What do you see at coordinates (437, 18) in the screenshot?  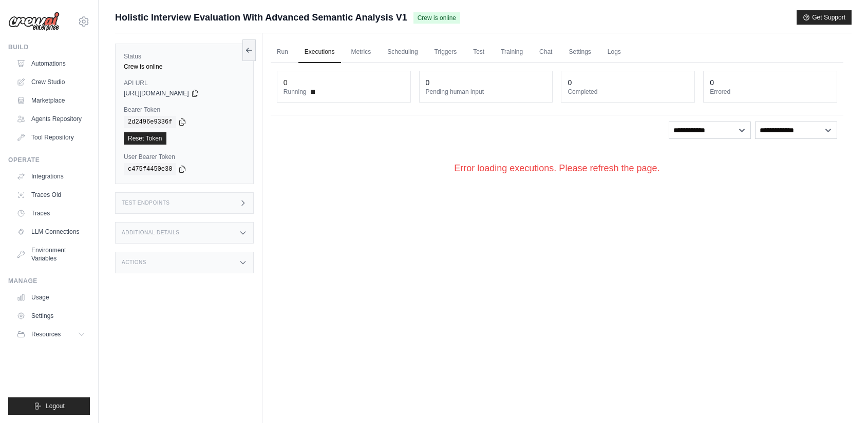 I see `span: Crew is online` at bounding box center [437, 18].